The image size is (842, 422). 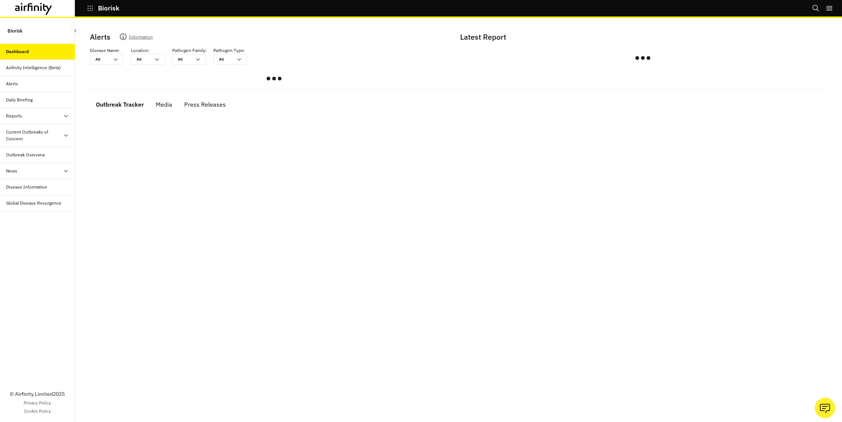 I want to click on a: Privacy Policy, so click(x=37, y=403).